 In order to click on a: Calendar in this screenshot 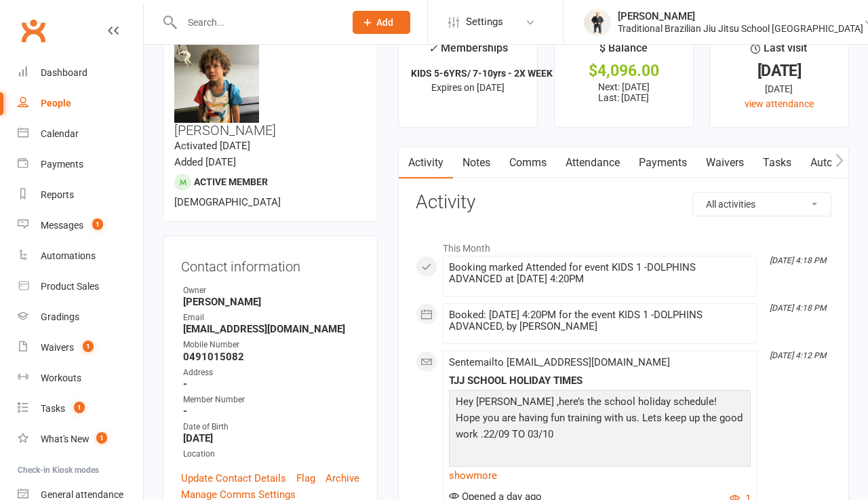, I will do `click(80, 134)`.